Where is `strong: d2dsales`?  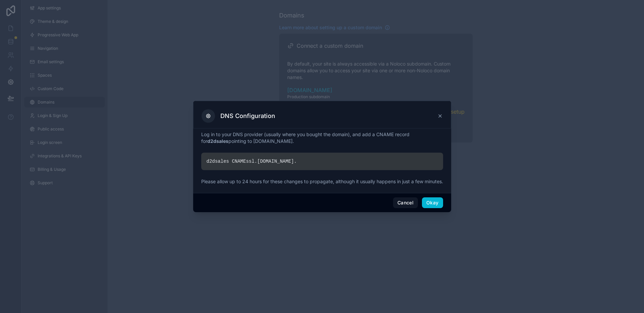 strong: d2dsales is located at coordinates (218, 141).